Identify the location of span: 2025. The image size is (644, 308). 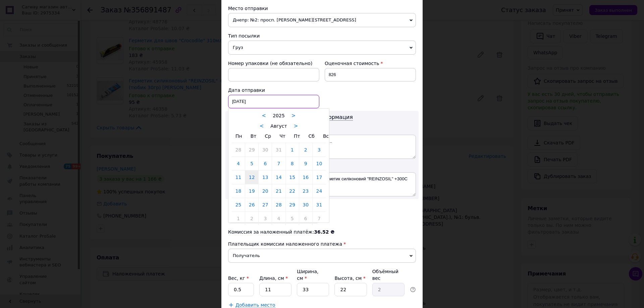
(278, 116).